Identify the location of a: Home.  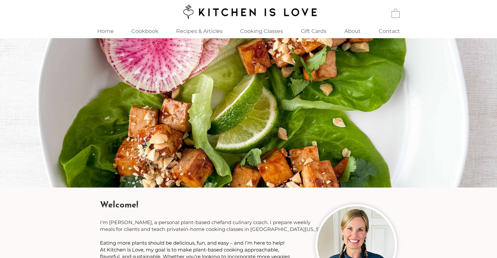
(105, 31).